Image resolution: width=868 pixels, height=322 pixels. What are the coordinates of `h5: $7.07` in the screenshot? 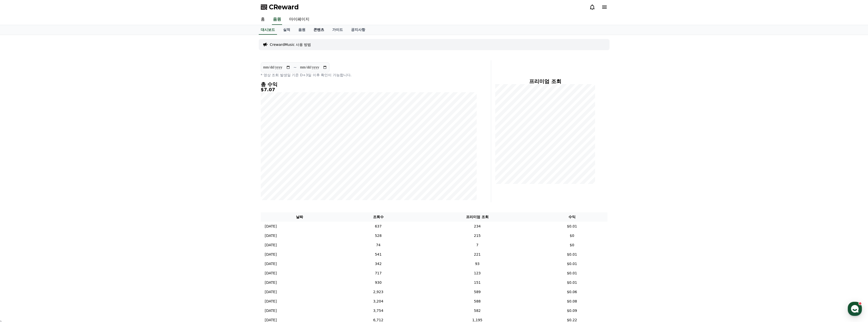 It's located at (369, 90).